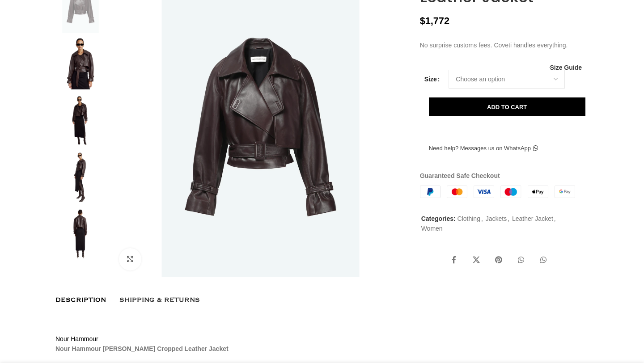  Describe the element at coordinates (80, 300) in the screenshot. I see `span: Description` at that location.